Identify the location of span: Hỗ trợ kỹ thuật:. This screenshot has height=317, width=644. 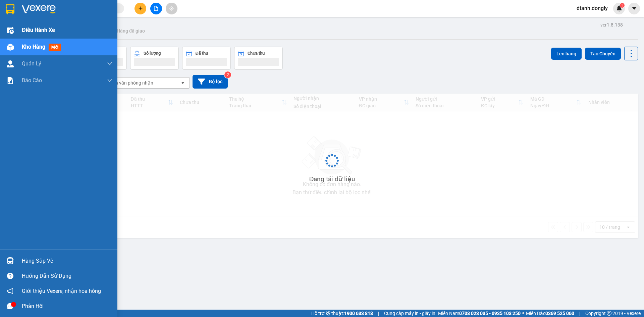
(342, 313).